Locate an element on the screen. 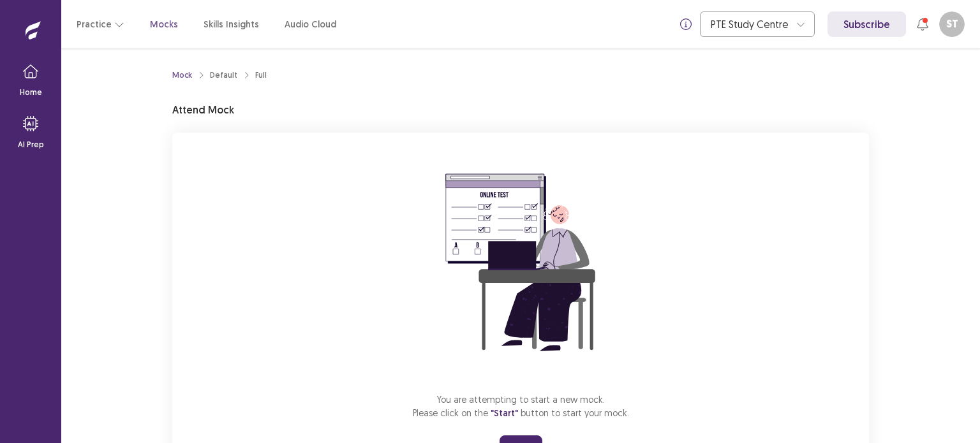 This screenshot has height=443, width=980. p: Audio Cloud is located at coordinates (310, 24).